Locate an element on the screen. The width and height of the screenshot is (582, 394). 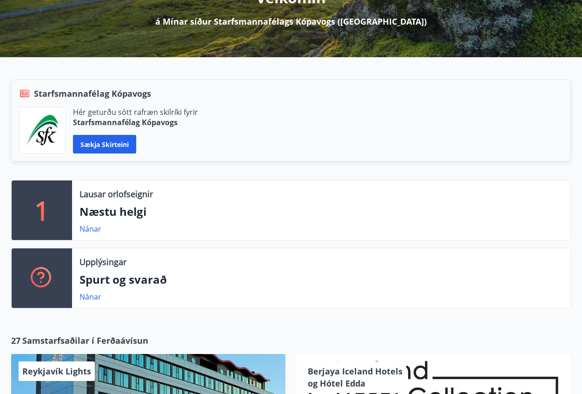
p: Upplýsingar is located at coordinates (103, 262).